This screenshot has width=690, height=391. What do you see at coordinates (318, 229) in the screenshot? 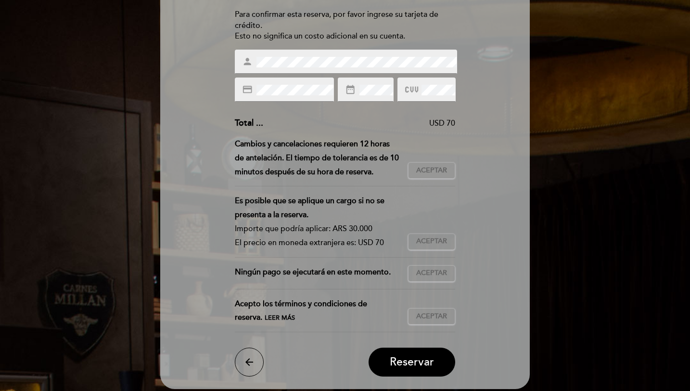
I see `div: Importe que podría aplicar: ARS 30.000` at bounding box center [318, 229].